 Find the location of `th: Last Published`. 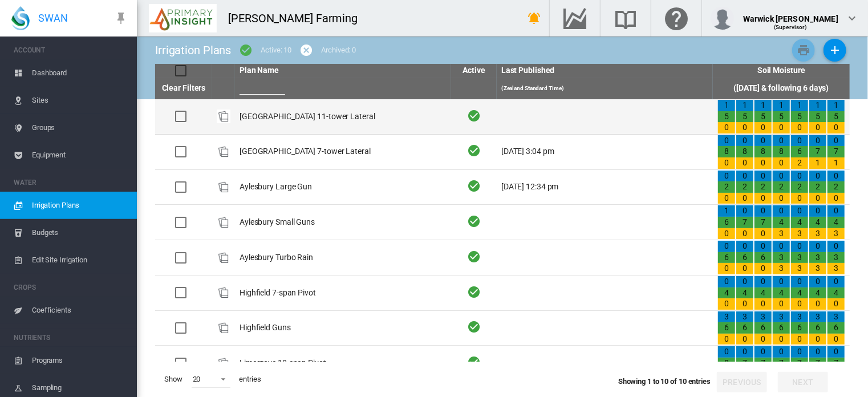

th: Last Published is located at coordinates (604, 70).